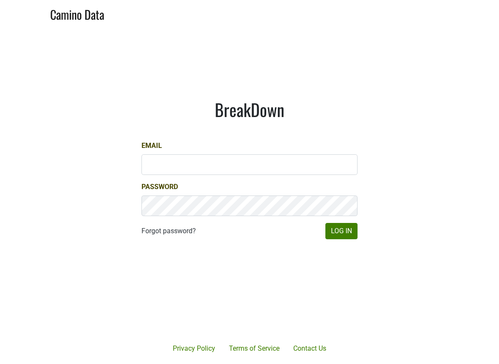 Image resolution: width=499 pixels, height=364 pixels. What do you see at coordinates (254, 348) in the screenshot?
I see `a: Terms of Service` at bounding box center [254, 348].